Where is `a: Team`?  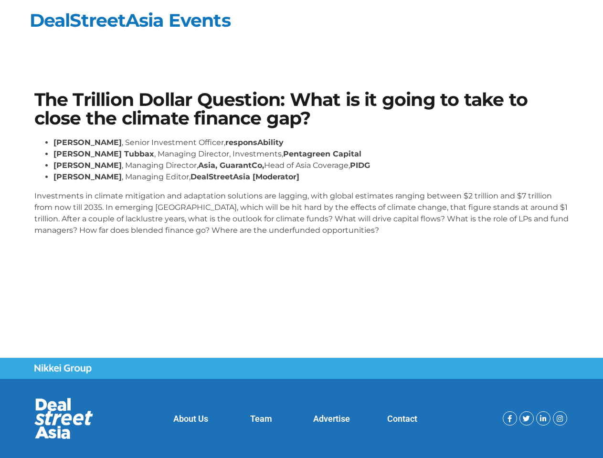 a: Team is located at coordinates (261, 419).